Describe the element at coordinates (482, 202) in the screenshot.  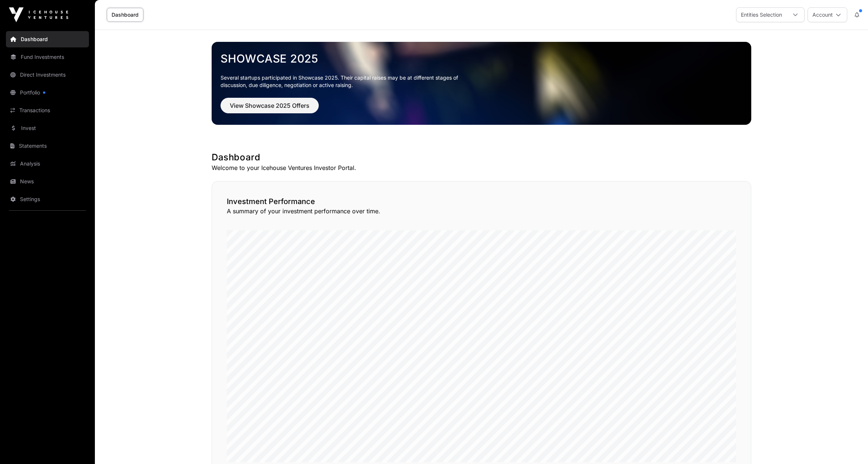
I see `h2: Investment Performance` at that location.